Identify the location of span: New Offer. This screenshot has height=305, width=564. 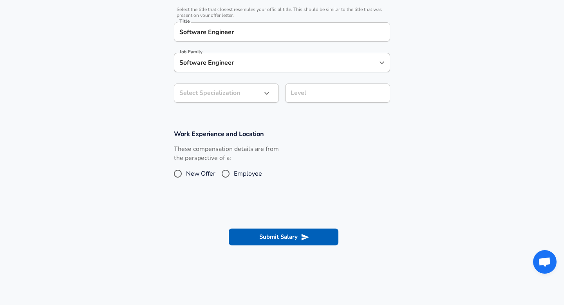
(201, 174).